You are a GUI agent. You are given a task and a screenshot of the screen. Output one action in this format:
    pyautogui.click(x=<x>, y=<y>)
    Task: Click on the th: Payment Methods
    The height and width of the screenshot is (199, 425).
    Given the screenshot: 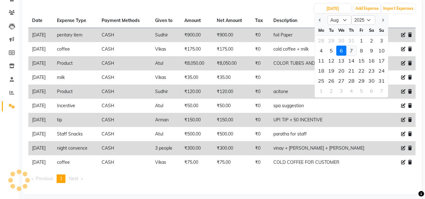 What is the action you would take?
    pyautogui.click(x=125, y=21)
    